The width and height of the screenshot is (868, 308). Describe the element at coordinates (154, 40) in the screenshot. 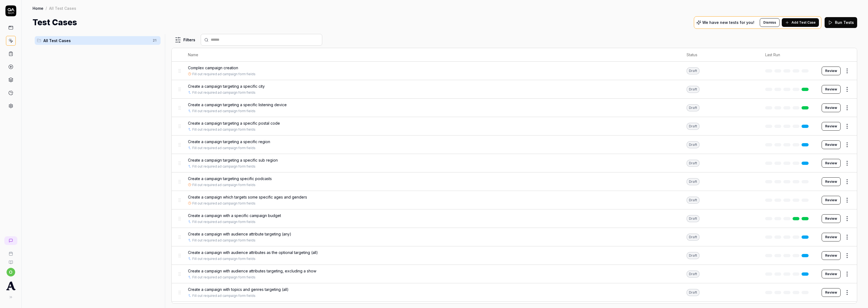

I see `span: 21` at that location.